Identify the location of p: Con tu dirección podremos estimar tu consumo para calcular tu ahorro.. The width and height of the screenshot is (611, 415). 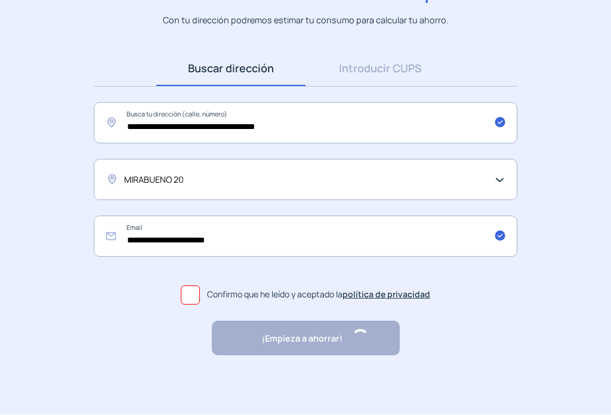
(306, 21).